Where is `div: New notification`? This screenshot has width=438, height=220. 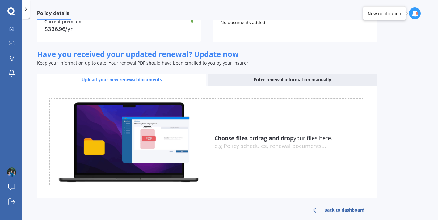 div: New notification is located at coordinates (384, 13).